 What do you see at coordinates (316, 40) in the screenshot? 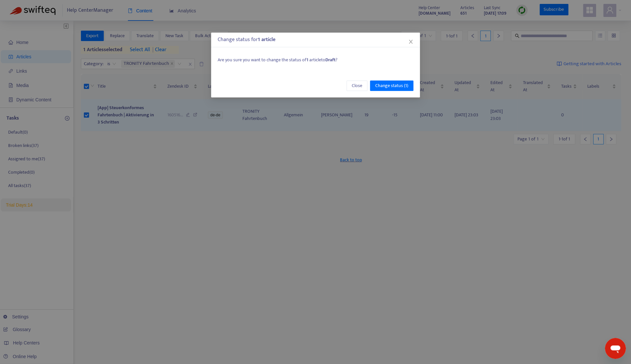
I see `div: Change status for` at bounding box center [316, 40].